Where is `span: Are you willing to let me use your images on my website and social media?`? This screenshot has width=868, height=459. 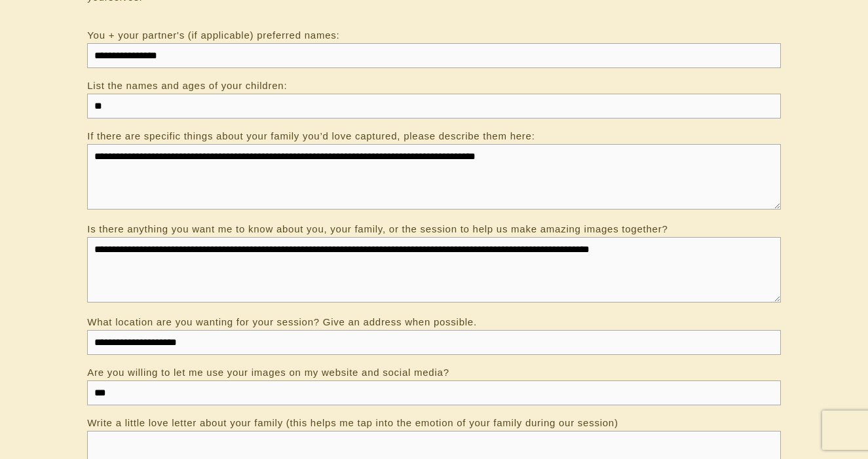 span: Are you willing to let me use your images on my website and social media? is located at coordinates (268, 372).